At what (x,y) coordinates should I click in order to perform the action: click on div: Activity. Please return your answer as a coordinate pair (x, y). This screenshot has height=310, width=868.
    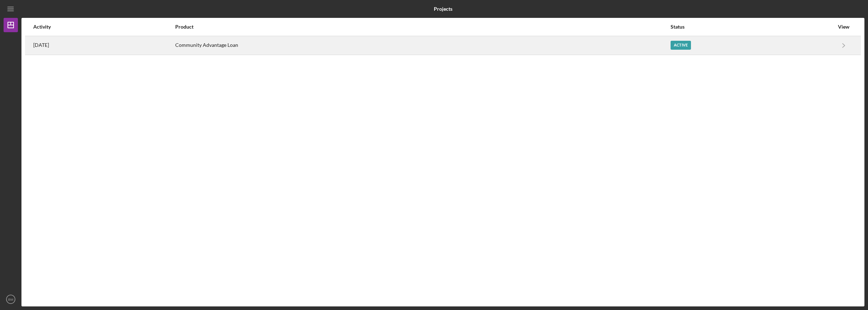
    Looking at the image, I should click on (104, 27).